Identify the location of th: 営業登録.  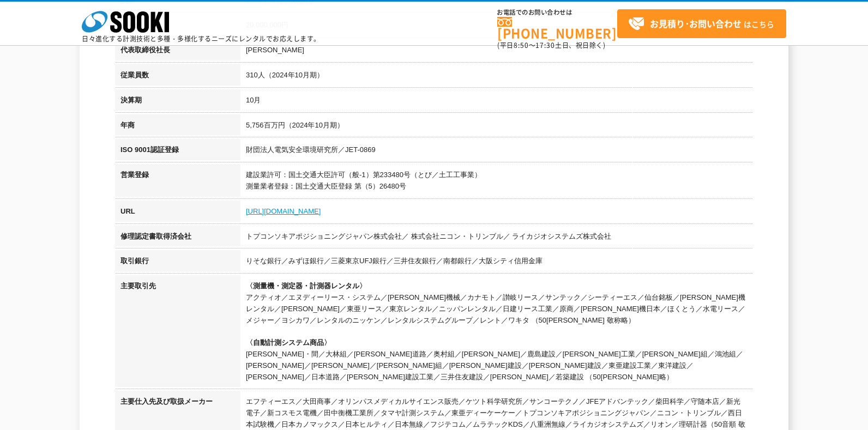
(178, 182).